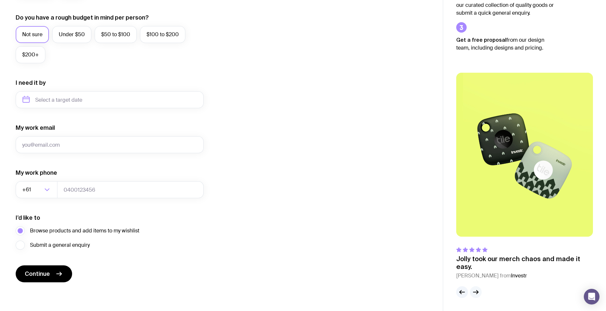 This screenshot has width=606, height=311. What do you see at coordinates (32, 35) in the screenshot?
I see `label: Not sure` at bounding box center [32, 35].